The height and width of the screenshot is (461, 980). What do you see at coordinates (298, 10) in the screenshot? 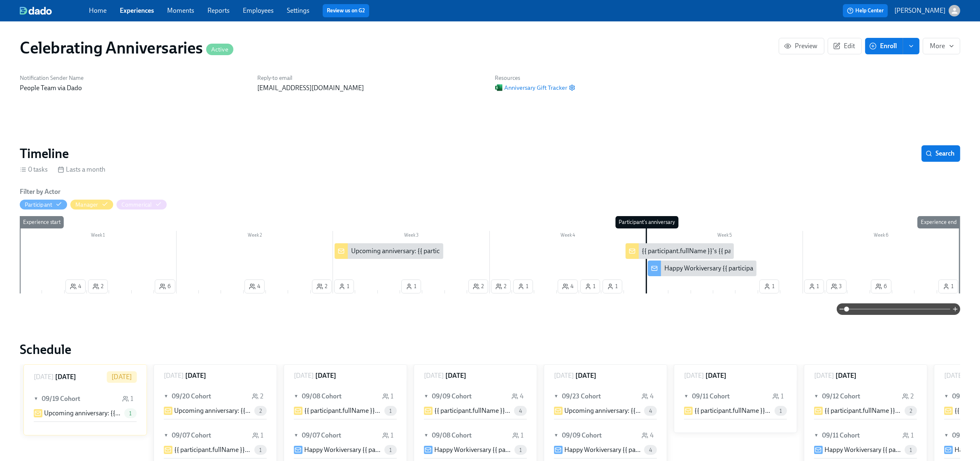
I see `a: Settings` at bounding box center [298, 10].